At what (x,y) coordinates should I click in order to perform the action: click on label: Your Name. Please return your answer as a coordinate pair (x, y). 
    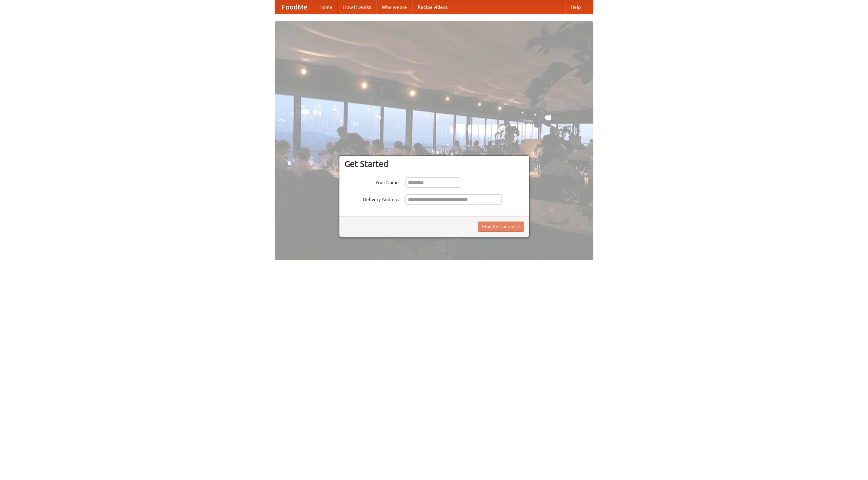
    Looking at the image, I should click on (371, 181).